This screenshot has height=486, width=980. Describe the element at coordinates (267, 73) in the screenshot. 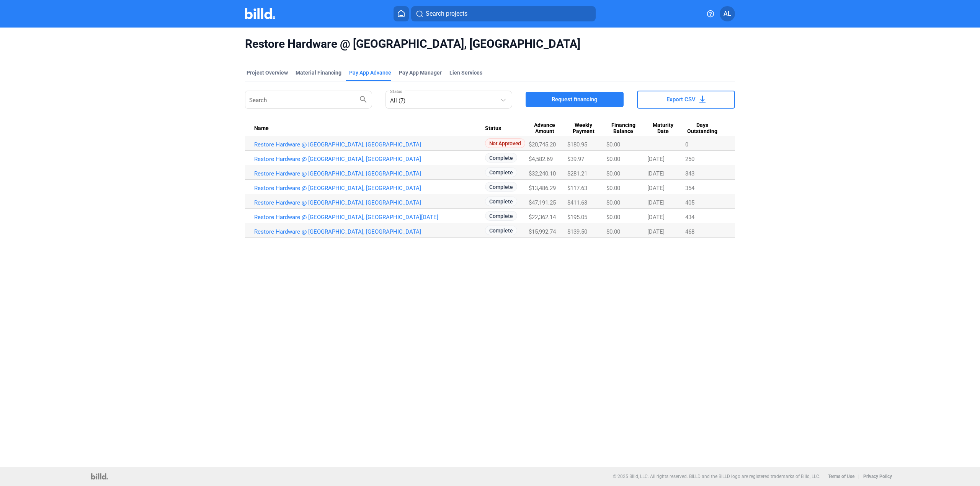

I see `div: Project Overview` at that location.